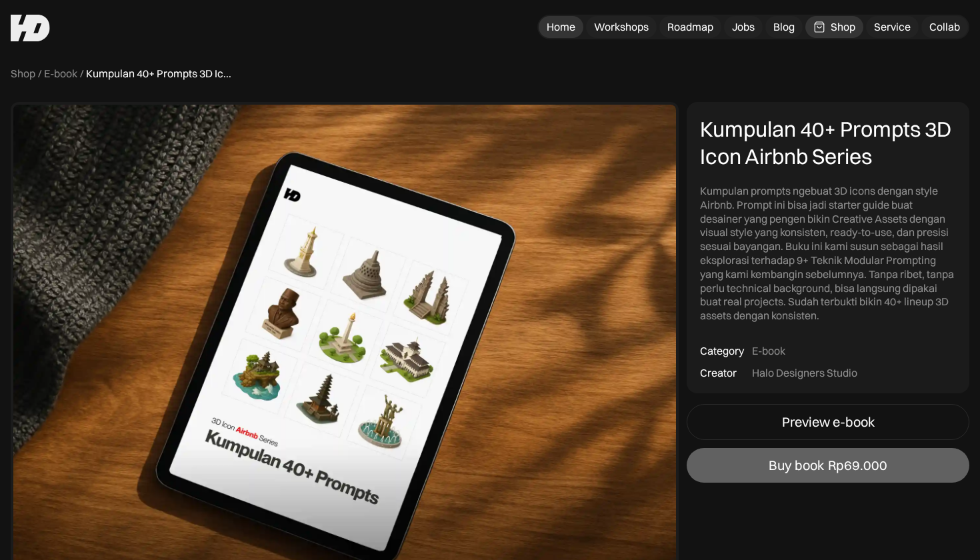 This screenshot has width=980, height=560. I want to click on a: Roadmap, so click(690, 27).